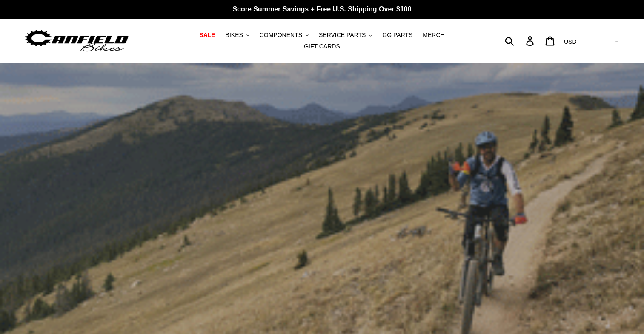  Describe the element at coordinates (433, 35) in the screenshot. I see `a: MERCH` at that location.